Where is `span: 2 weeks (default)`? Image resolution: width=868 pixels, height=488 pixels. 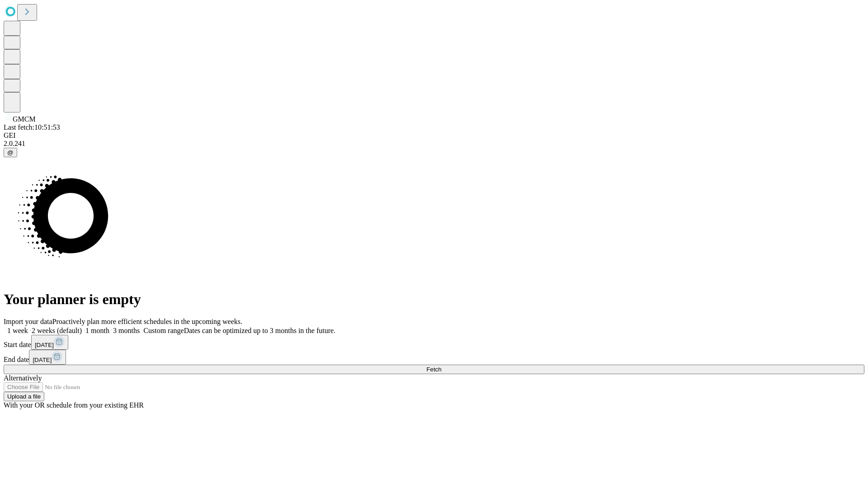
span: 2 weeks (default) is located at coordinates (56, 331).